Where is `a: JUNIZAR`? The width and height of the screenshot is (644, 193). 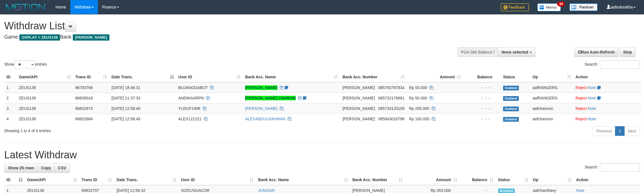 a: JUNIZAR is located at coordinates (266, 191).